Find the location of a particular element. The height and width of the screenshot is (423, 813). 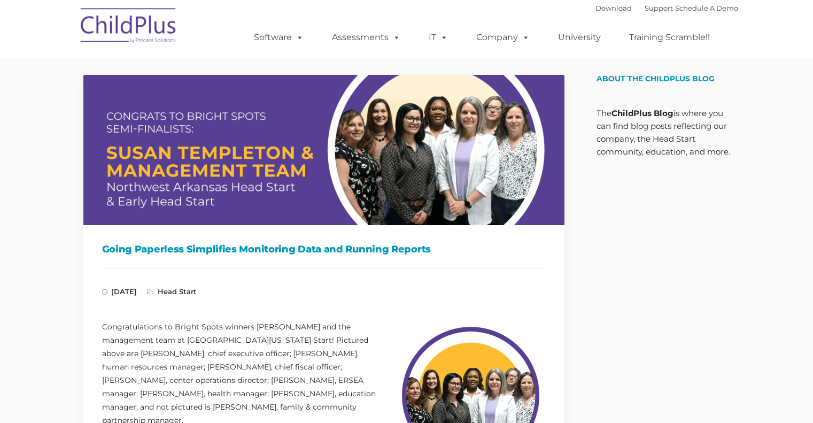

a: Schedule A Demo is located at coordinates (706, 8).